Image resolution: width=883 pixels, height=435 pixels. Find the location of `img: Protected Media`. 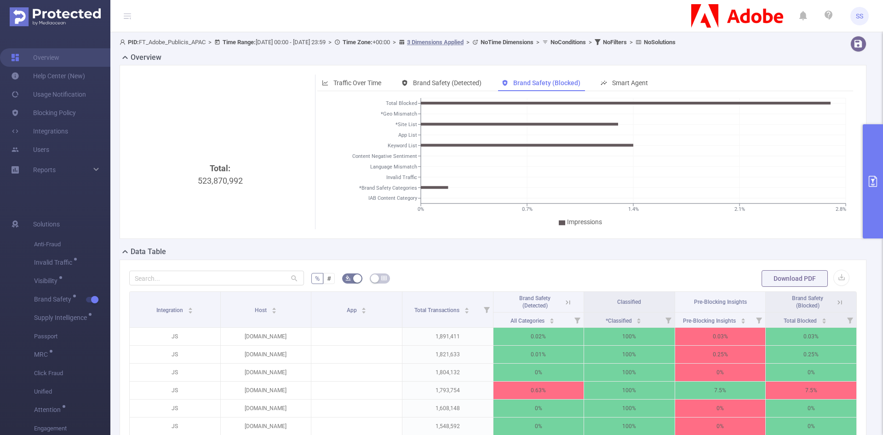

img: Protected Media is located at coordinates (55, 17).